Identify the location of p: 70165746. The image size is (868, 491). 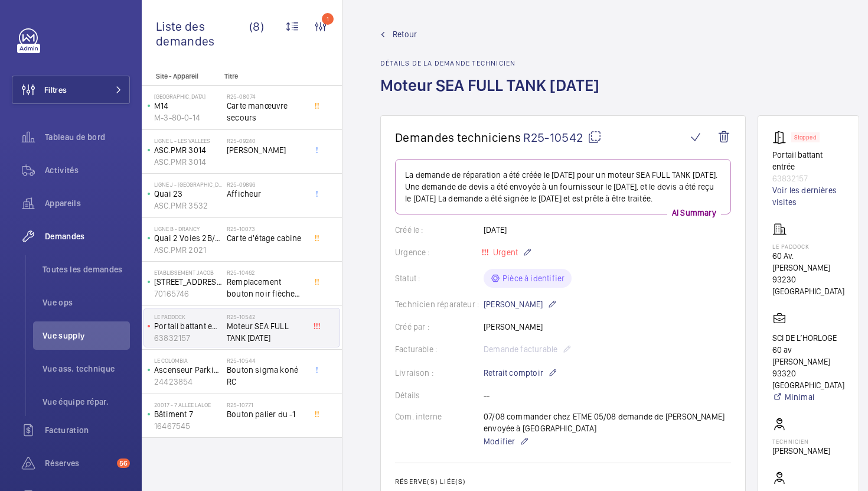
(188, 293).